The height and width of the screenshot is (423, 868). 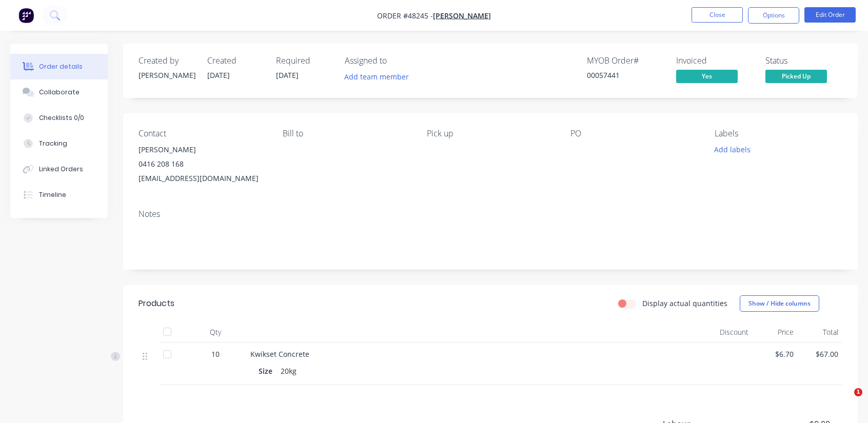 I want to click on div: Bill to, so click(x=346, y=133).